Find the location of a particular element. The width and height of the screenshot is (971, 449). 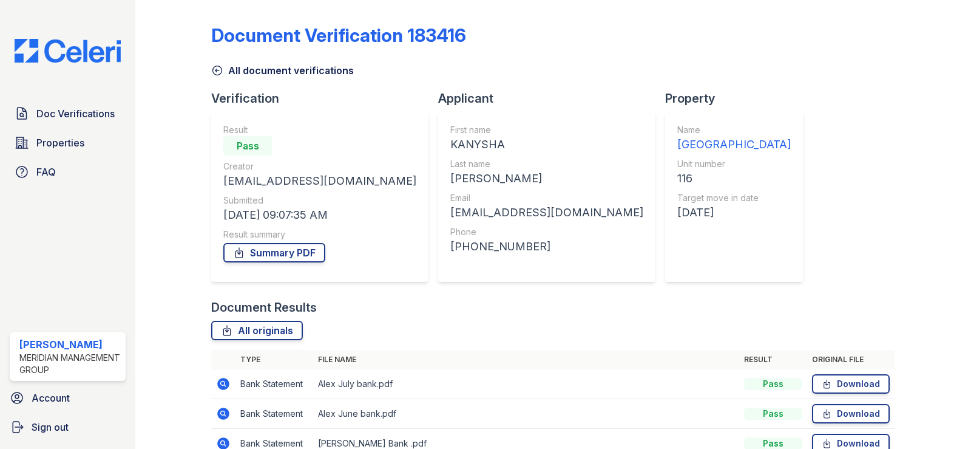

th: Result is located at coordinates (773, 359).